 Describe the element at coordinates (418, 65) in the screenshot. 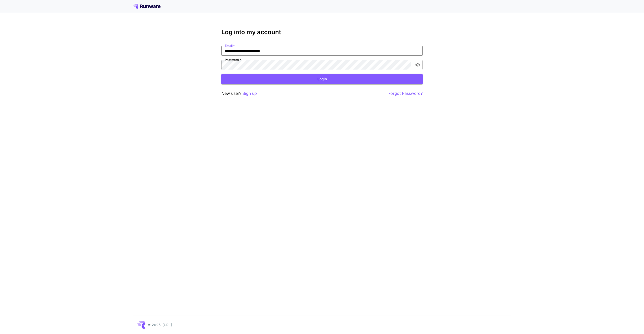

I see `button: toggle password visibility` at that location.